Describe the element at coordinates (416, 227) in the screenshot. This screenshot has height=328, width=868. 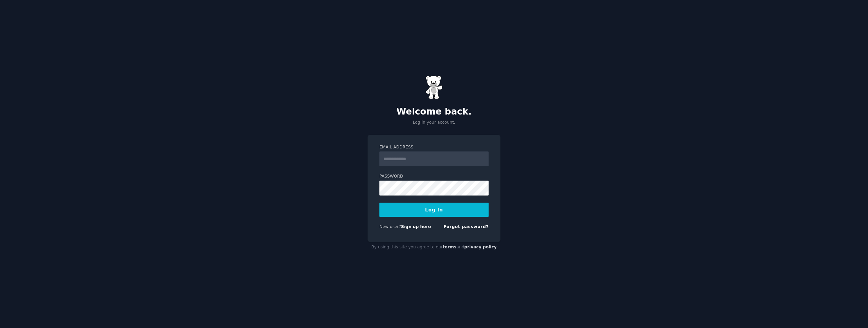
I see `a: Sign up here` at that location.